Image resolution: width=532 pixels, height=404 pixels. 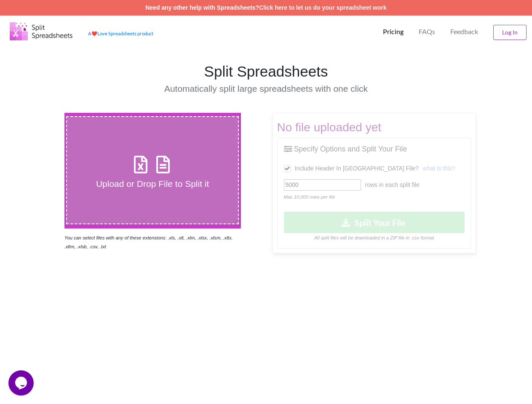 I want to click on i: You can select files with any of these extensions: .xls, .xlt, .xlm, .xlsx, .xlsm, .xltx, .xltm, ..., so click(x=149, y=242).